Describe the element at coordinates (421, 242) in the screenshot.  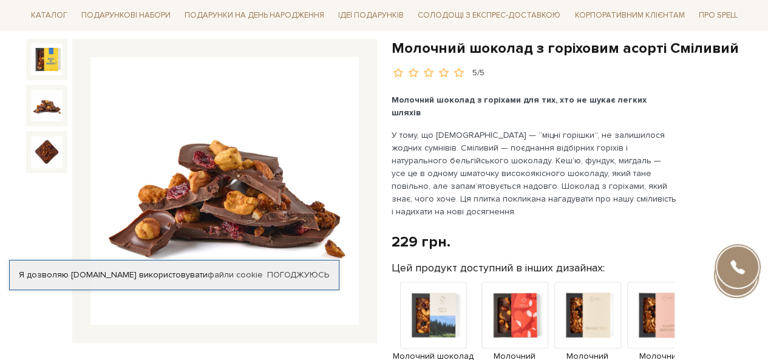
I see `div: 229 грн.` at that location.